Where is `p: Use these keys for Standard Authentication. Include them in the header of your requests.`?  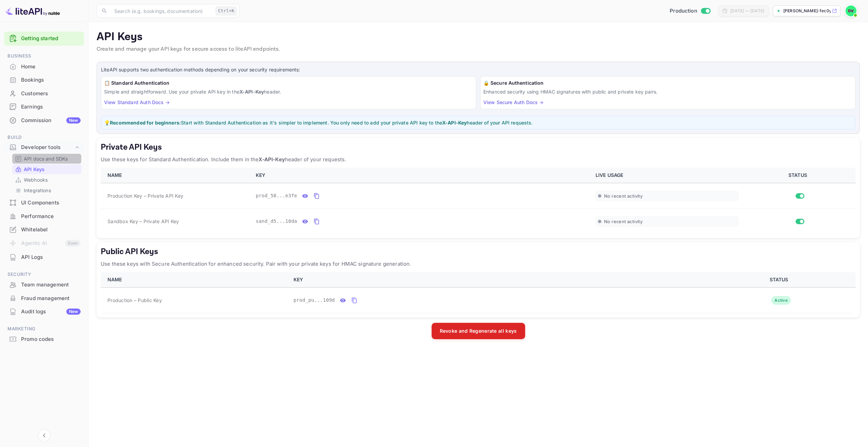
p: Use these keys for Standard Authentication. Include them in the header of your requests. is located at coordinates (478, 160).